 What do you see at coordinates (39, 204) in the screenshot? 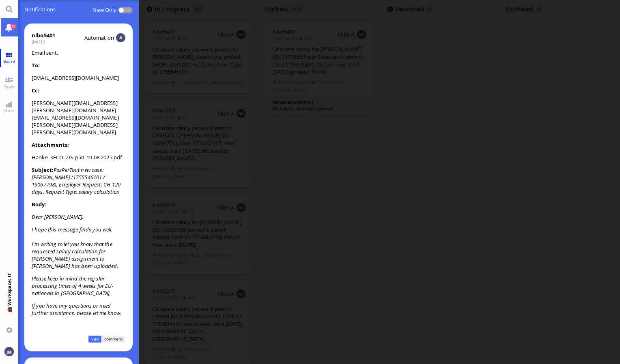
I see `strong: Body:` at bounding box center [39, 204].